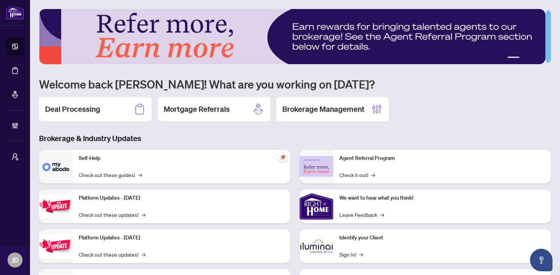 The width and height of the screenshot is (560, 275). Describe the element at coordinates (182, 158) in the screenshot. I see `p: Self-Help` at that location.